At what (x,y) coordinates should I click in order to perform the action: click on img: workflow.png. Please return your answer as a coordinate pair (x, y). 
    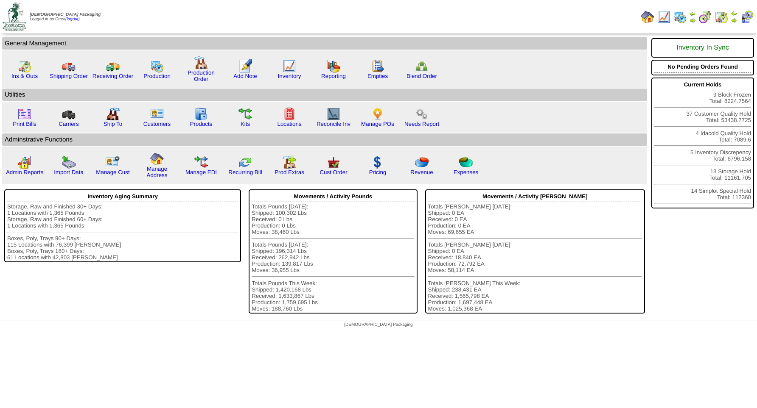
    Looking at the image, I should click on (422, 114).